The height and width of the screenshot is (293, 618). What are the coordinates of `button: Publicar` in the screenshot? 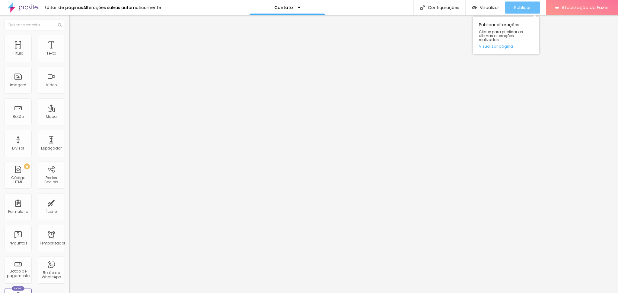 It's located at (523, 8).